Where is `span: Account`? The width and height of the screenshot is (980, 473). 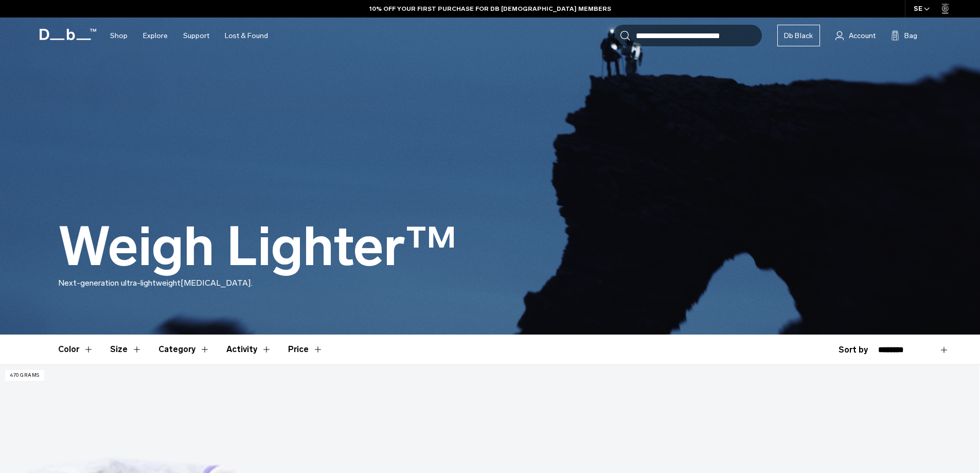 span: Account is located at coordinates (862, 36).